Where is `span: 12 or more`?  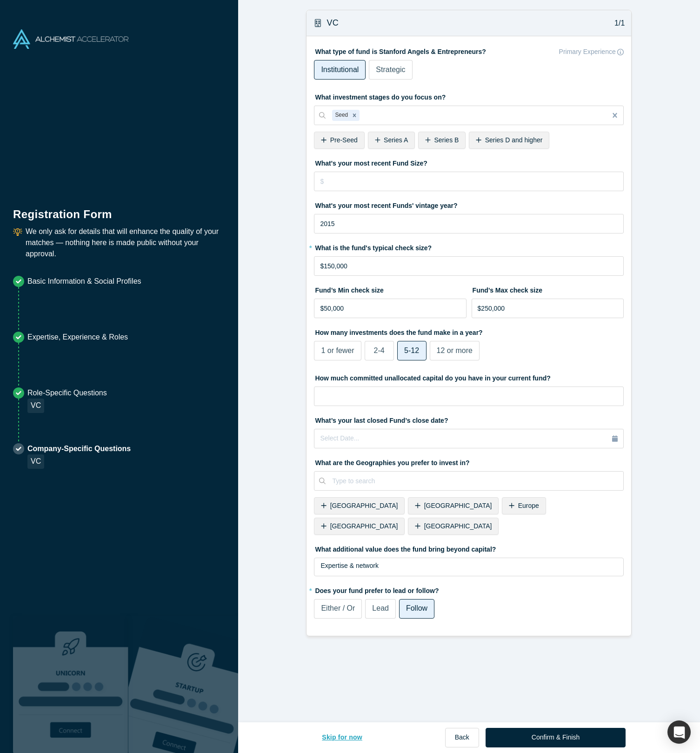 span: 12 or more is located at coordinates (454, 350).